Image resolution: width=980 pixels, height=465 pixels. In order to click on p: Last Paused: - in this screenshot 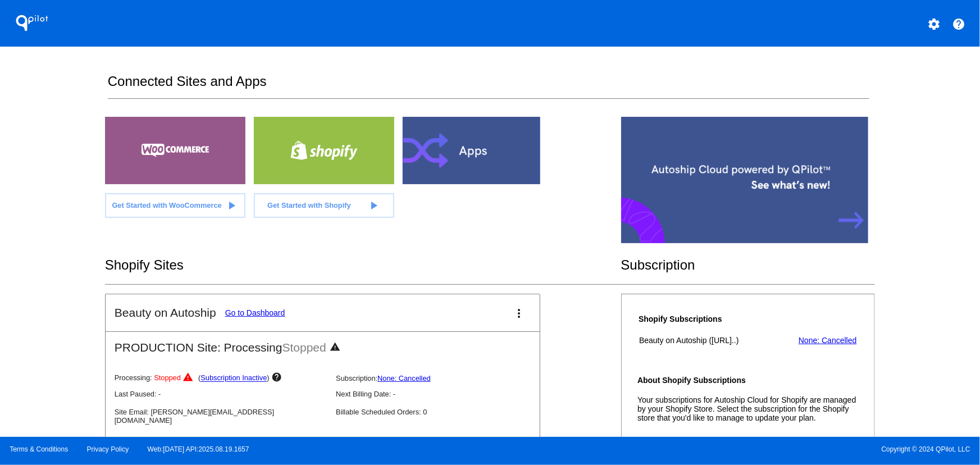, I will do `click(220, 393)`.